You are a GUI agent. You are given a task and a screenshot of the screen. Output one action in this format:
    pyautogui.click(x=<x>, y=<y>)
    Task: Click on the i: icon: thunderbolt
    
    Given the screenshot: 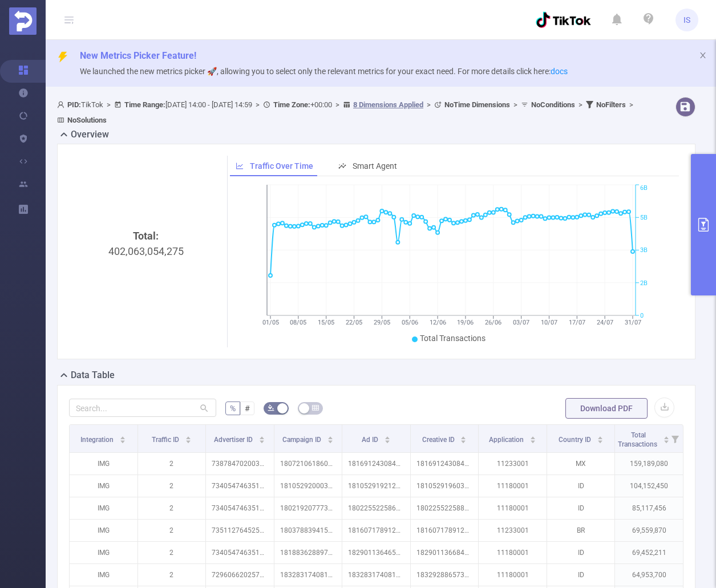 What is the action you would take?
    pyautogui.click(x=63, y=57)
    